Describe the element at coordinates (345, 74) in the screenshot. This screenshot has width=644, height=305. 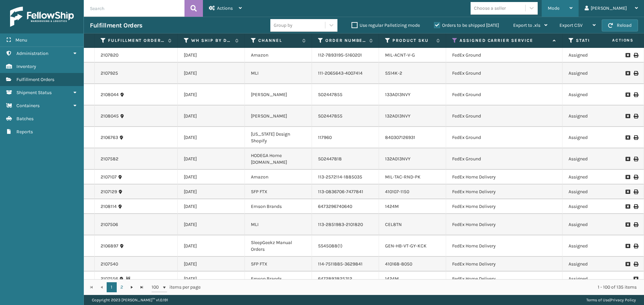
I see `td: 111-2065643-4007414` at that location.